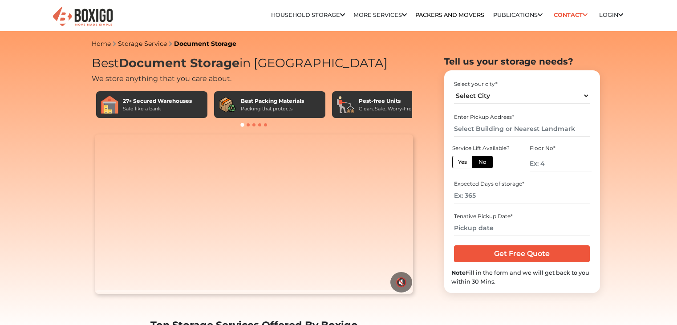  Describe the element at coordinates (522, 277) in the screenshot. I see `div: Fill in the form and we will get back to you within 30 Mins.` at that location.